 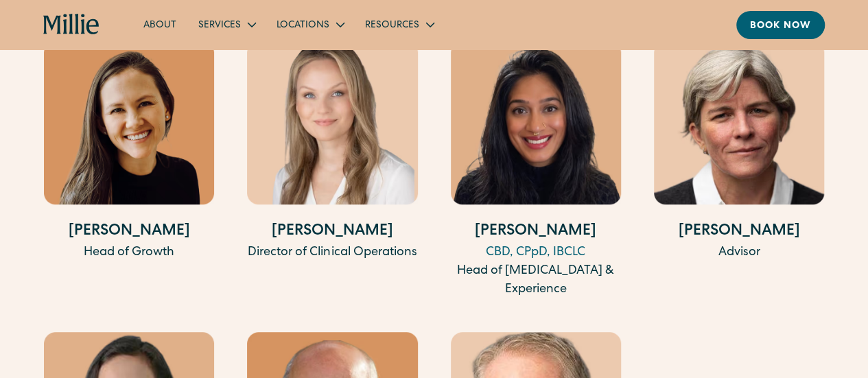 I want to click on div: CBD, CPpD, IBCLC, so click(x=536, y=252).